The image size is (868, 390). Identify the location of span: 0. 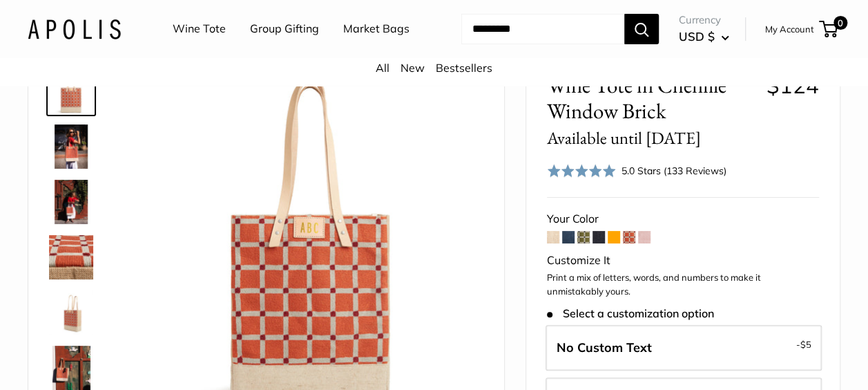
(841, 23).